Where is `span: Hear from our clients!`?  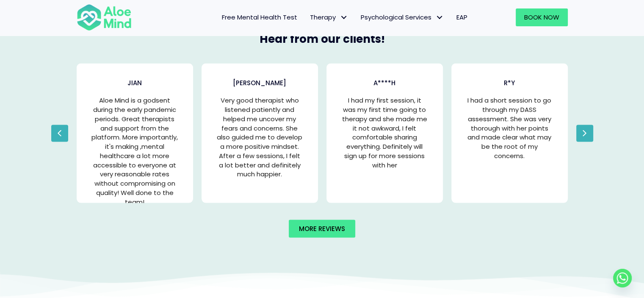
span: Hear from our clients! is located at coordinates (322, 39).